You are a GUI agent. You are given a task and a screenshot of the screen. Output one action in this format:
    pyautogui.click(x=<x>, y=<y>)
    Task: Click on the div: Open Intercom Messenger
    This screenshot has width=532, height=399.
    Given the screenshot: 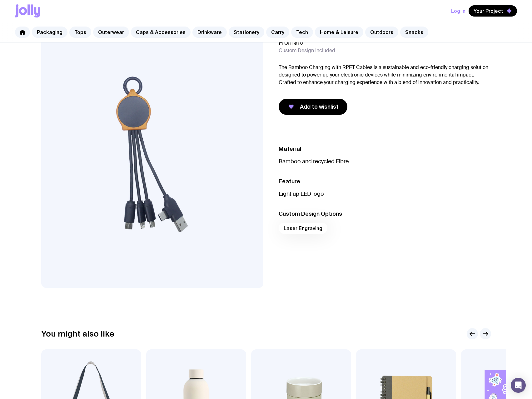 What is the action you would take?
    pyautogui.click(x=518, y=385)
    